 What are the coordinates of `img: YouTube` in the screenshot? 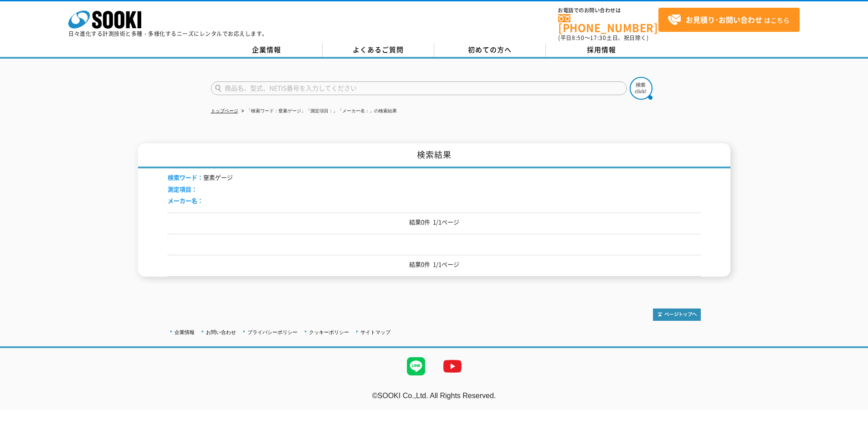 It's located at (452, 366).